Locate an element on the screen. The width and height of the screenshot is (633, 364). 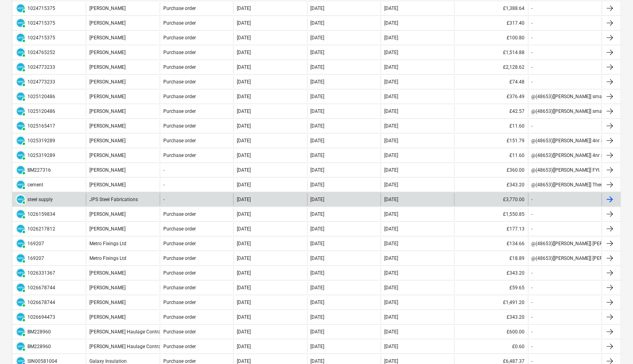
div: BM228960 is located at coordinates (39, 346).